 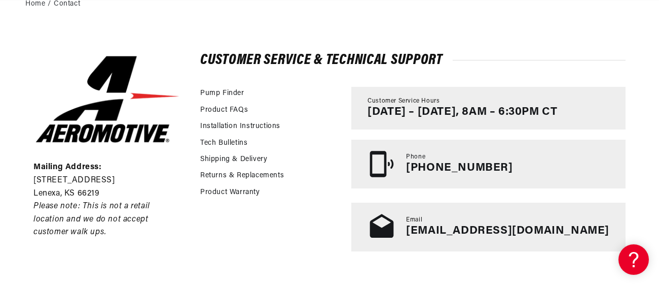 What do you see at coordinates (230, 192) in the screenshot?
I see `a: Product Warranty` at bounding box center [230, 192].